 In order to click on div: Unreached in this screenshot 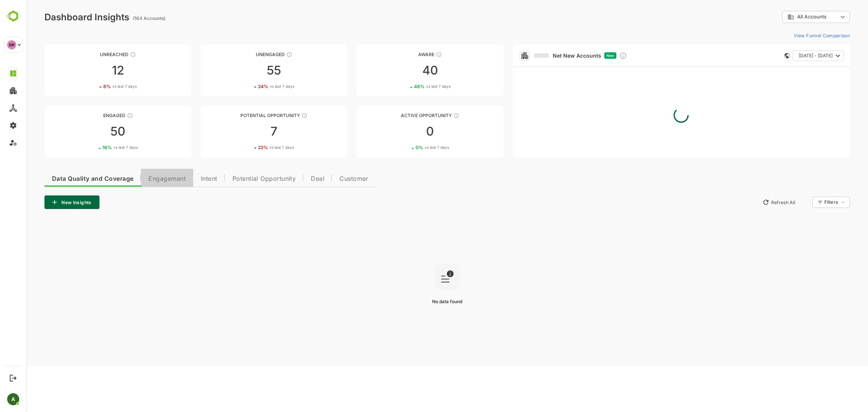, I will do `click(92, 54)`.